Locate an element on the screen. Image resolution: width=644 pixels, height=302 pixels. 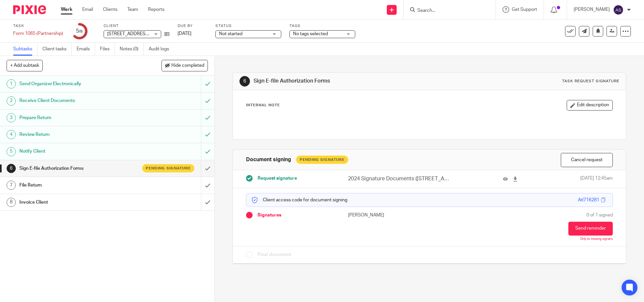
a: Files is located at coordinates (107, 49).